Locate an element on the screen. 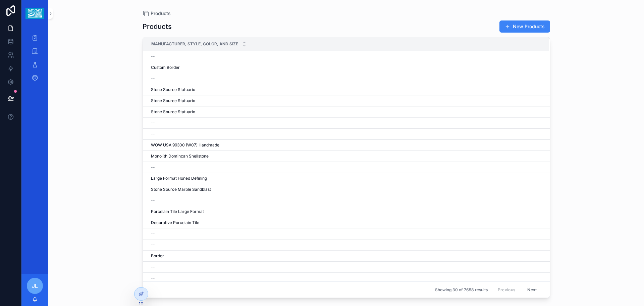 The height and width of the screenshot is (306, 644). a: New Products is located at coordinates (525, 27).